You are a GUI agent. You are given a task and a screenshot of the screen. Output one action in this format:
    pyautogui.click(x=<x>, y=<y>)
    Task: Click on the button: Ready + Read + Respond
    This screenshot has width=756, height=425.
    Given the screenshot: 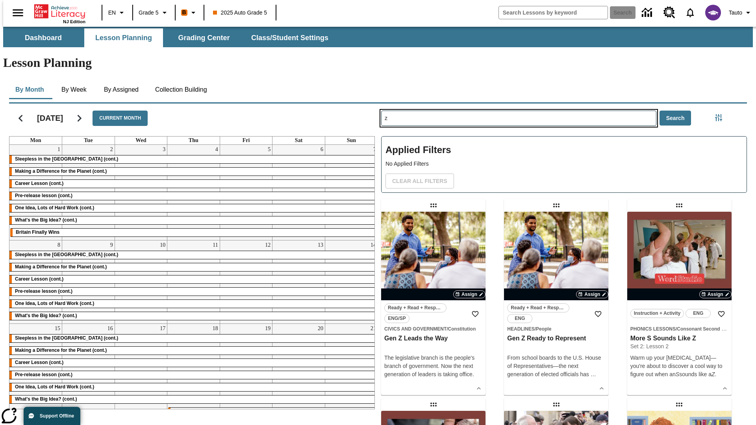 What is the action you would take?
    pyautogui.click(x=415, y=308)
    